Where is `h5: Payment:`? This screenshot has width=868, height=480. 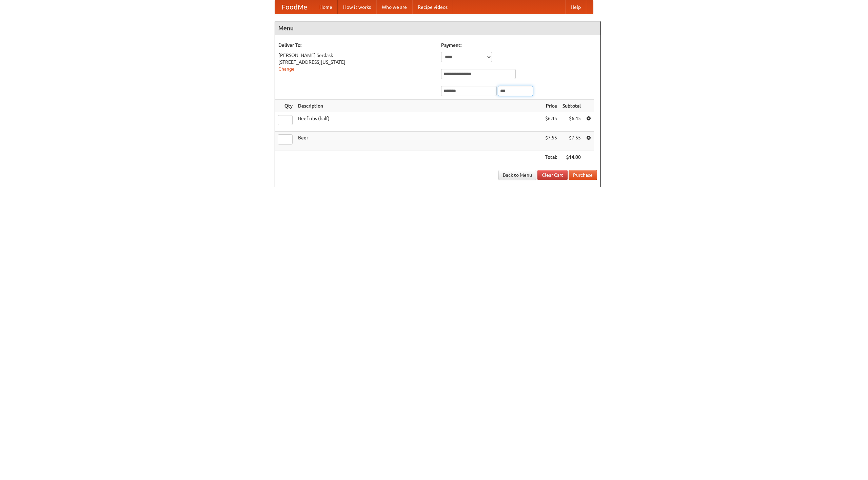 h5: Payment: is located at coordinates (519, 46).